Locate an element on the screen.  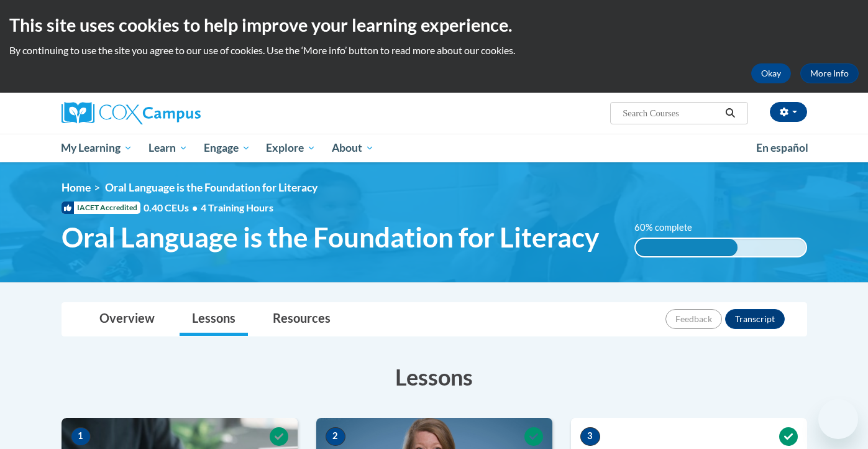
h2: This site uses cookies to help improve your learning experience. is located at coordinates (434, 25).